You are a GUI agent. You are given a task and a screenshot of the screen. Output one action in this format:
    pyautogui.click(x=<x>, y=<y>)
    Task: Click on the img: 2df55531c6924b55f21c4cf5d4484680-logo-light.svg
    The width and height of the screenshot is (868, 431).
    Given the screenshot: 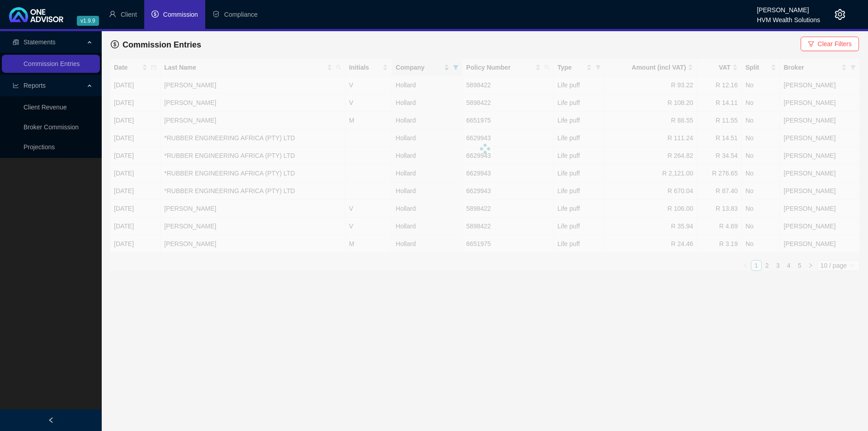 What is the action you would take?
    pyautogui.click(x=36, y=15)
    